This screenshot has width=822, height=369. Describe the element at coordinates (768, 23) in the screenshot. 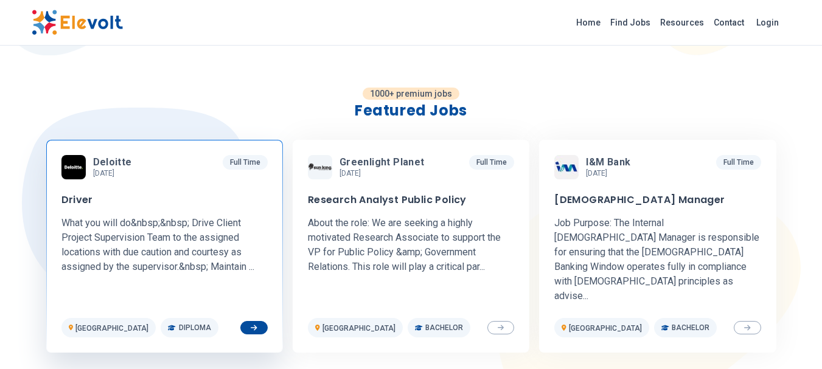

I see `a: Login` at that location.